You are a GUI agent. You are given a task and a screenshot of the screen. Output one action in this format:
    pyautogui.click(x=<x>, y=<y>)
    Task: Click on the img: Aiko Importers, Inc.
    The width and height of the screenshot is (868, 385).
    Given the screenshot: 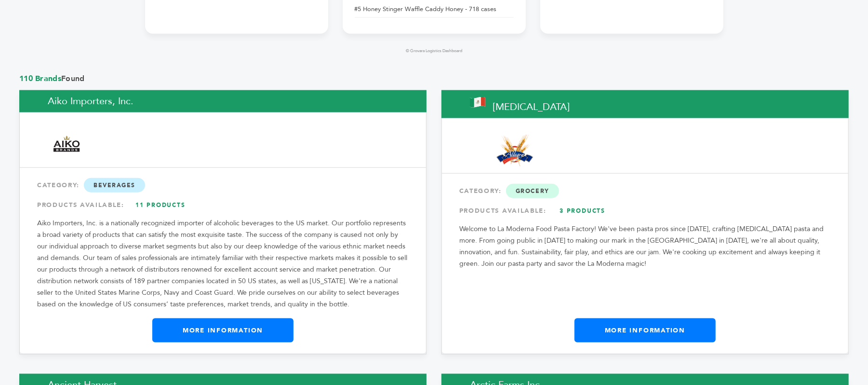 What is the action you would take?
    pyautogui.click(x=67, y=145)
    